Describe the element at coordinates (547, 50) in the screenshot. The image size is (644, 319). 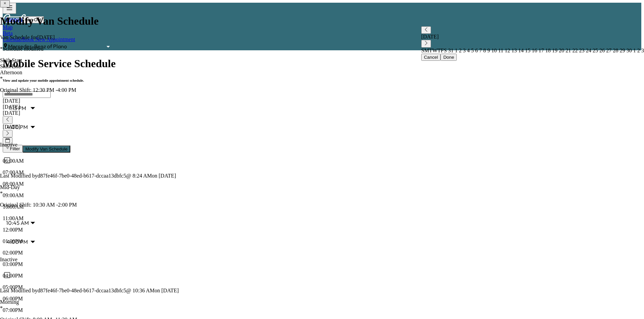
I see `span: 18` at that location.